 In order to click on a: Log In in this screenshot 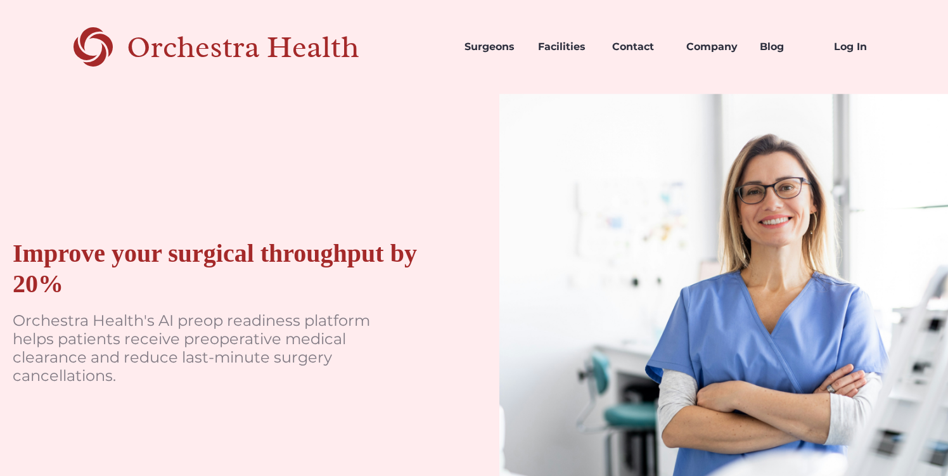, I will do `click(861, 47)`.